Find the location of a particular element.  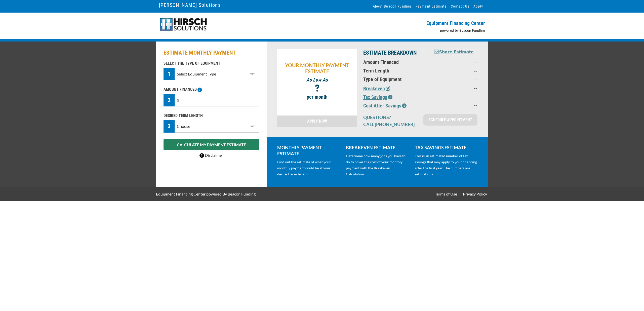

button: Share Estimate is located at coordinates (454, 52).